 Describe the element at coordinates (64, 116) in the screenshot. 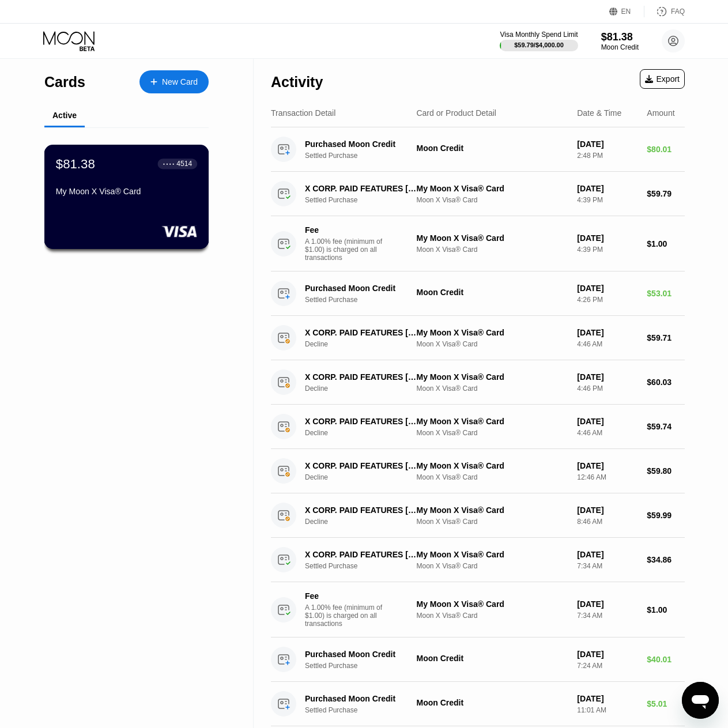

I see `div: Active` at that location.